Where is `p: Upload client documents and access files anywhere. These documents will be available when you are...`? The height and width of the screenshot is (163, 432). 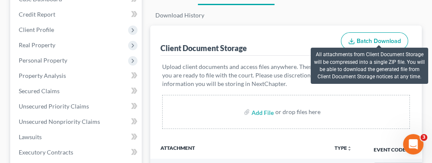
p: Upload client documents and access files anywhere. These documents will be available when you are... is located at coordinates (286, 75).